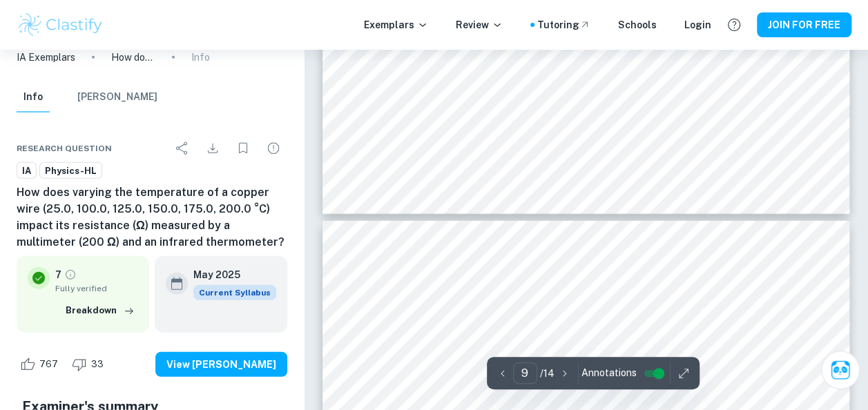 The height and width of the screenshot is (410, 868). I want to click on button: Breakdown, so click(100, 311).